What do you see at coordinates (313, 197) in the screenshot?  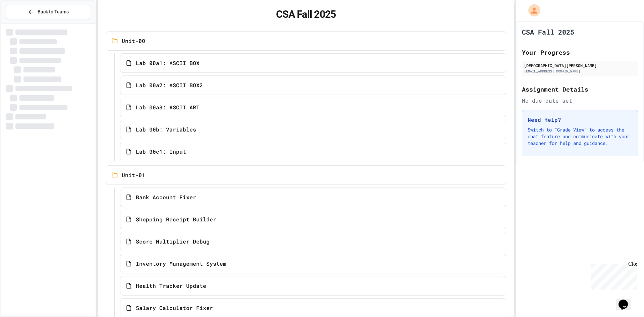 I see `a: Bank Account Fixer` at bounding box center [313, 197].